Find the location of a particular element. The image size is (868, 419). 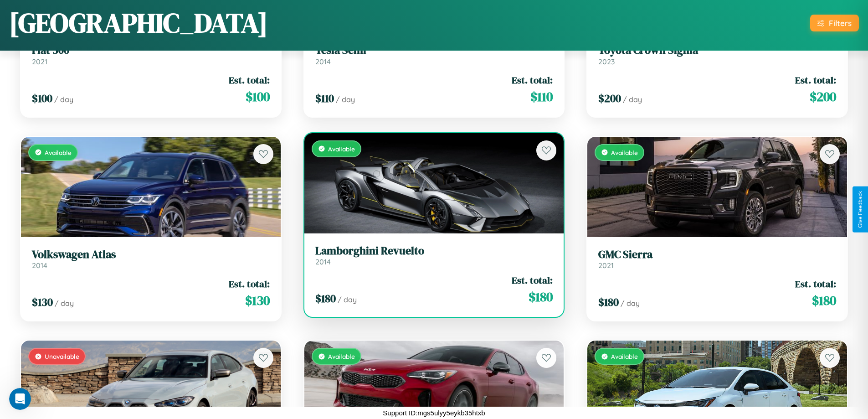

a: GMC Sierra2021 is located at coordinates (717, 259).